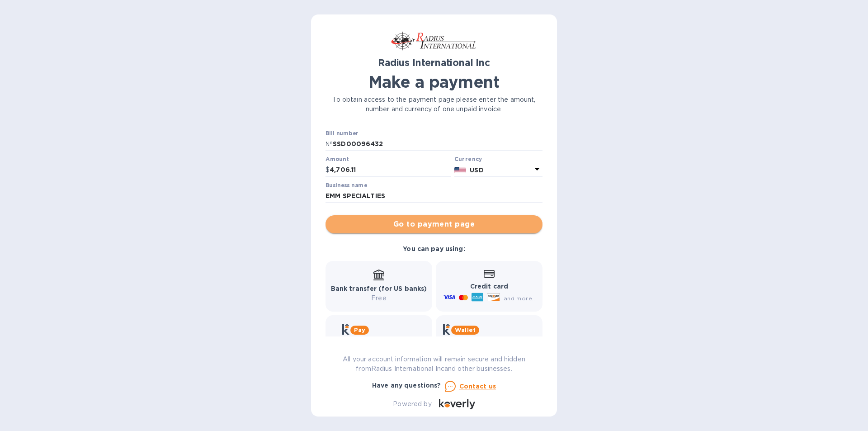 The image size is (868, 431). I want to click on p: Free, so click(378, 298).